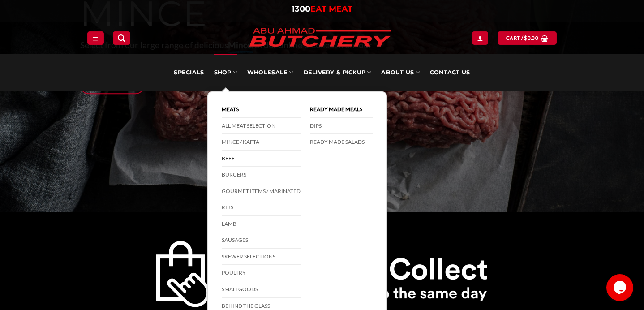  Describe the element at coordinates (321, 274) in the screenshot. I see `a: Abu-Ahmad-Butchery-Sydney-Online-Halal-Butcher-click and collect your meat punchbowl` at that location.